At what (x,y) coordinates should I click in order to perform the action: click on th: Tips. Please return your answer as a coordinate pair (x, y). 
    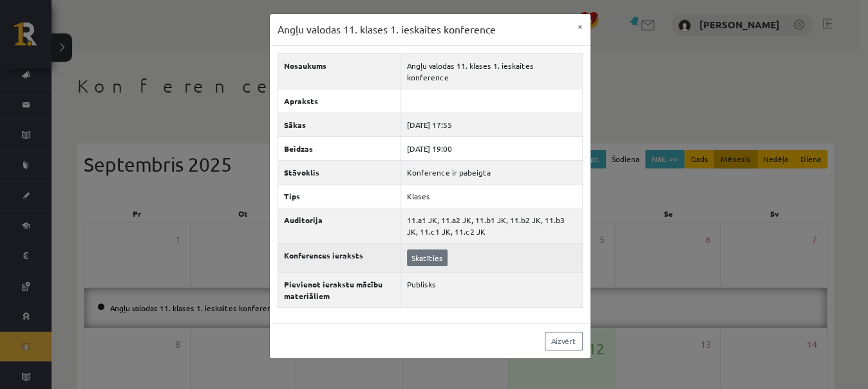
    Looking at the image, I should click on (339, 196).